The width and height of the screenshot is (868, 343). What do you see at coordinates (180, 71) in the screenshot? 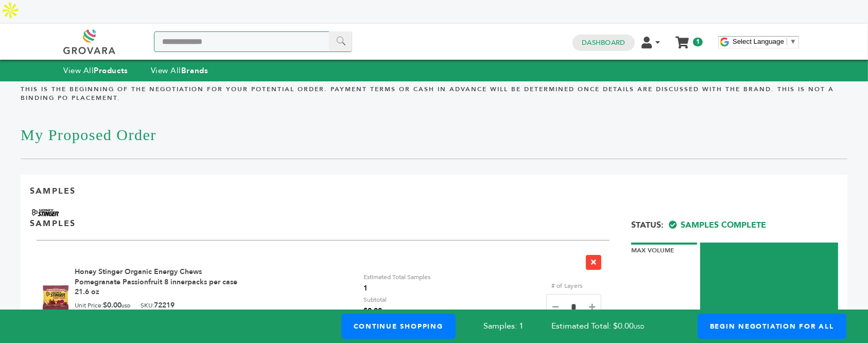
I see `a: View AllBrands` at bounding box center [180, 71].